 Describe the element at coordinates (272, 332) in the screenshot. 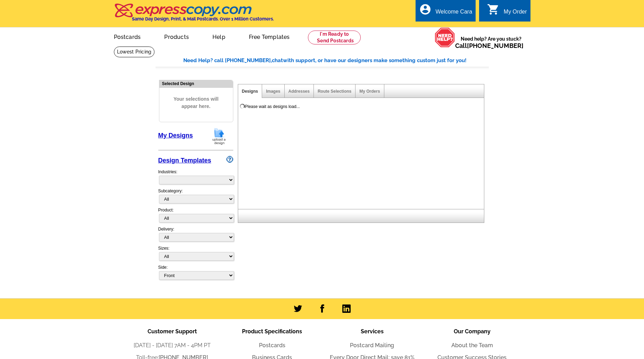

I see `span: Product Specifications` at that location.